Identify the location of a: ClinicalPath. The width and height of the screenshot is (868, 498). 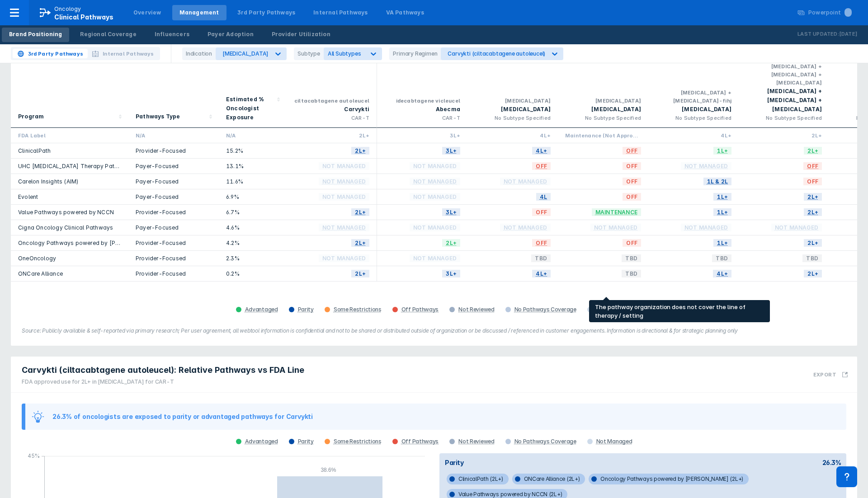
(34, 150).